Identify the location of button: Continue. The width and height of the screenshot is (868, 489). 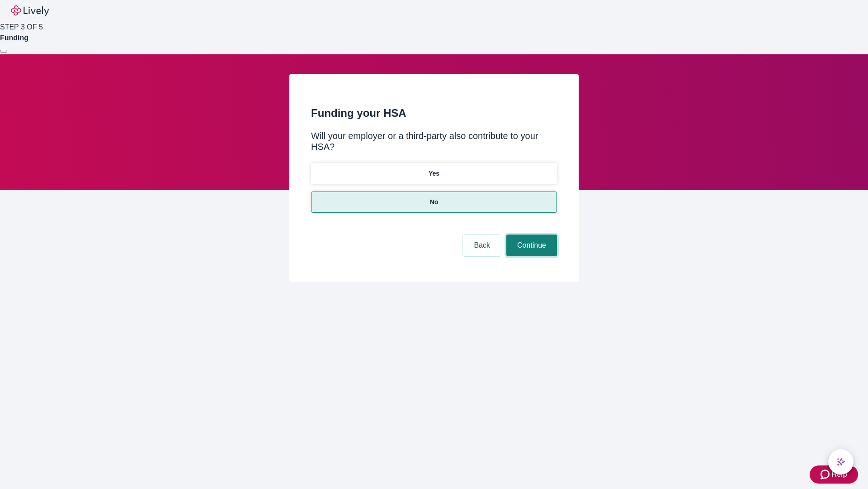
(532, 245).